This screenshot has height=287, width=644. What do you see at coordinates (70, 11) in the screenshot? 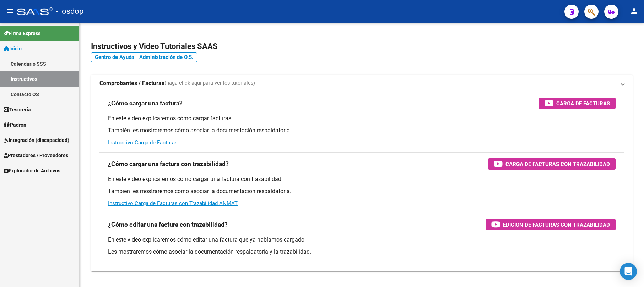
I see `span: - osdop` at bounding box center [70, 11].